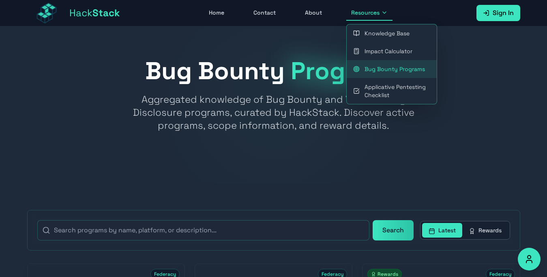  What do you see at coordinates (392, 51) in the screenshot?
I see `a: Impact Calculator` at bounding box center [392, 51].